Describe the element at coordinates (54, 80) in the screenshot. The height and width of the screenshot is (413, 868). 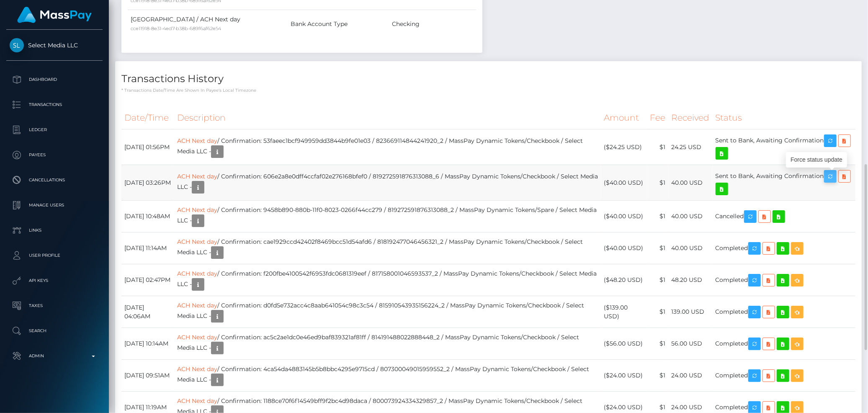
I see `a: Dashboard` at that location.